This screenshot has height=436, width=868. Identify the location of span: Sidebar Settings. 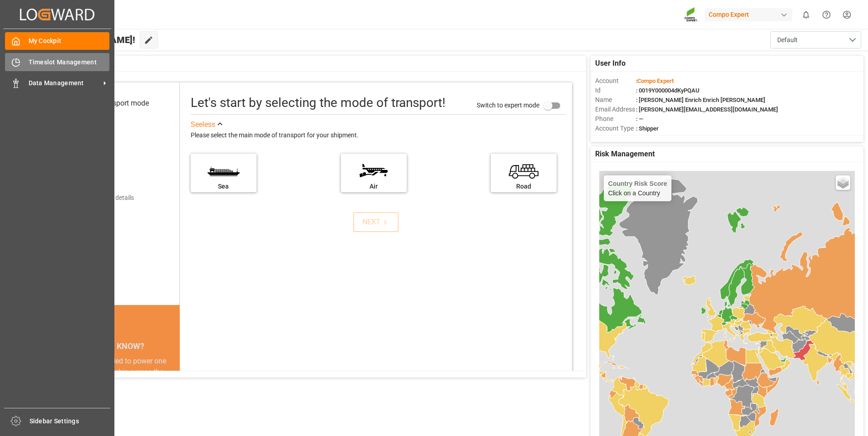
(70, 421).